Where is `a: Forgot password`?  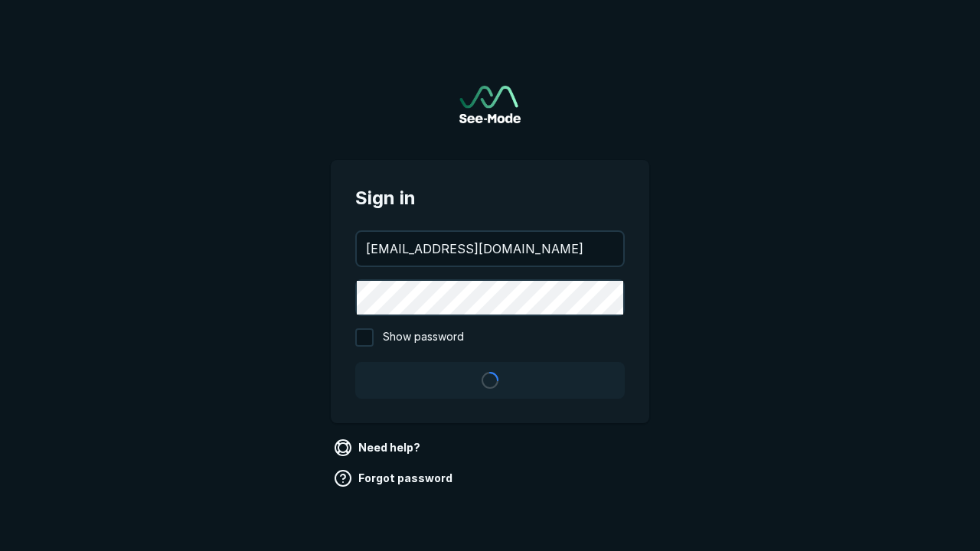
a: Forgot password is located at coordinates (395, 478).